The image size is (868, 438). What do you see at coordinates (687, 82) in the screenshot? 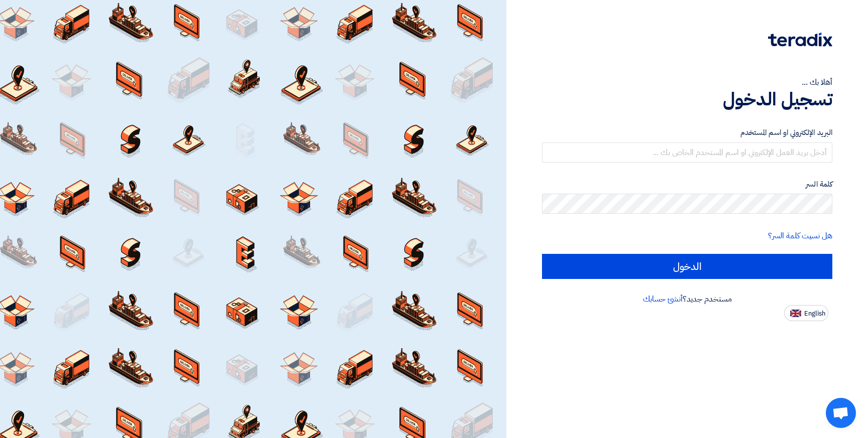
I see `div: أهلا بك ...` at bounding box center [687, 82].